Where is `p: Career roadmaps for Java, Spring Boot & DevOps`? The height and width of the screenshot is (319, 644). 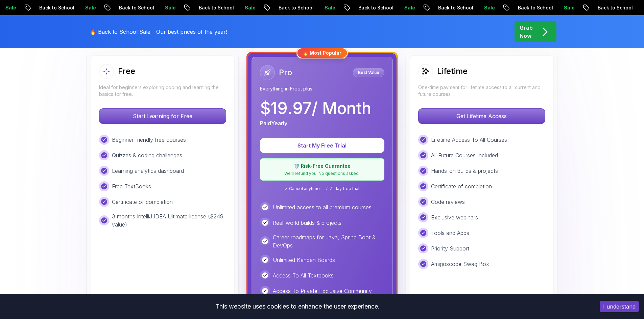 p: Career roadmaps for Java, Spring Boot & DevOps is located at coordinates (329, 242).